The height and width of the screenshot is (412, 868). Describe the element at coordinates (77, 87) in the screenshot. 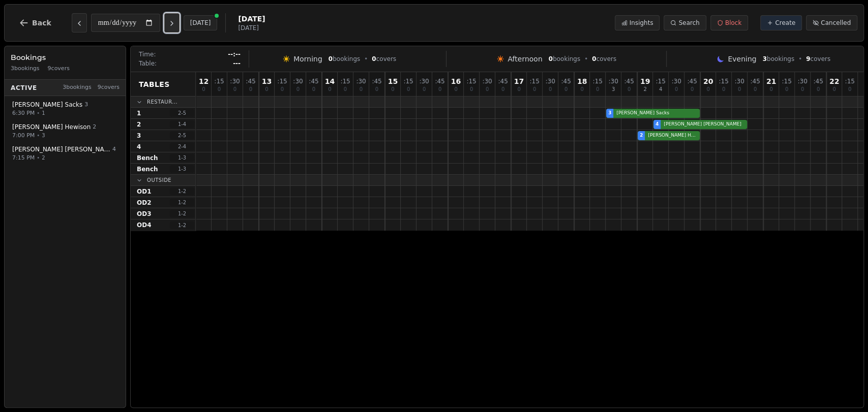

I see `span: 3 bookings` at that location.